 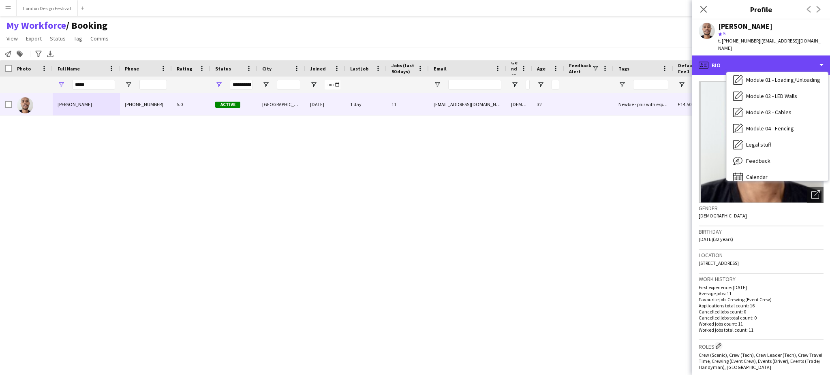 I want to click on a: Export, so click(x=34, y=38).